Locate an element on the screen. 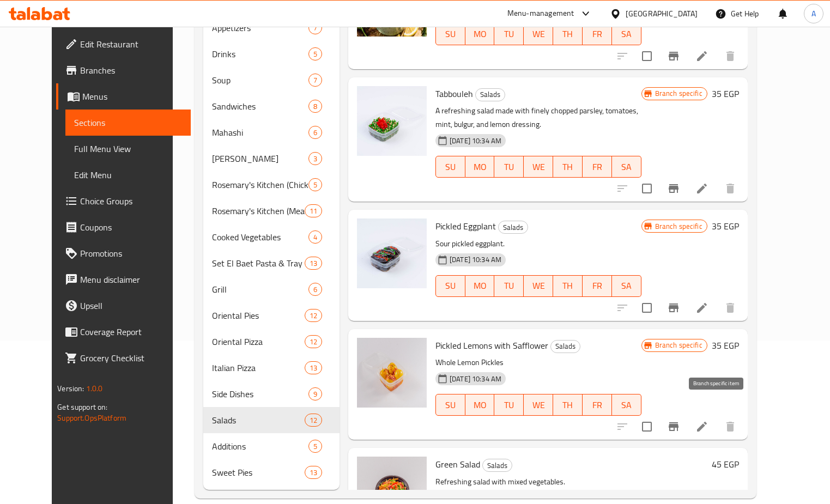 The image size is (830, 504). span: Grocery Checklist is located at coordinates (131, 358).